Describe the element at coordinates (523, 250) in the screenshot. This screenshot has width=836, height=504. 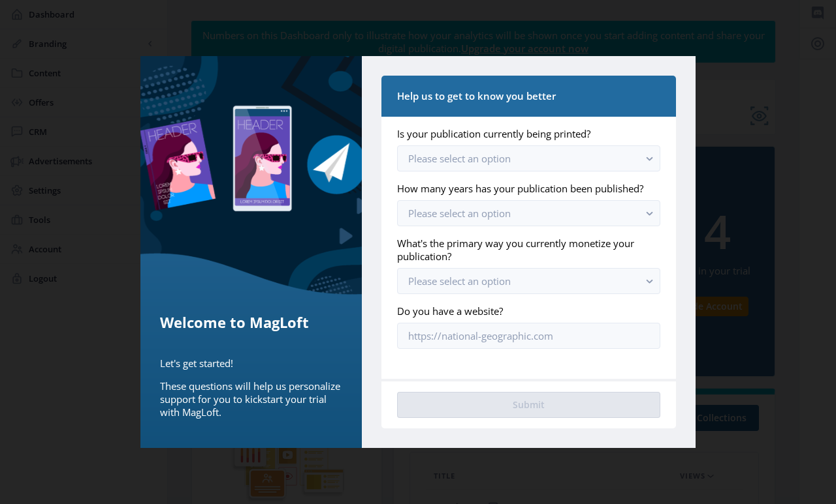
I see `label: What's the primary way you currently monetize your publication?` at that location.